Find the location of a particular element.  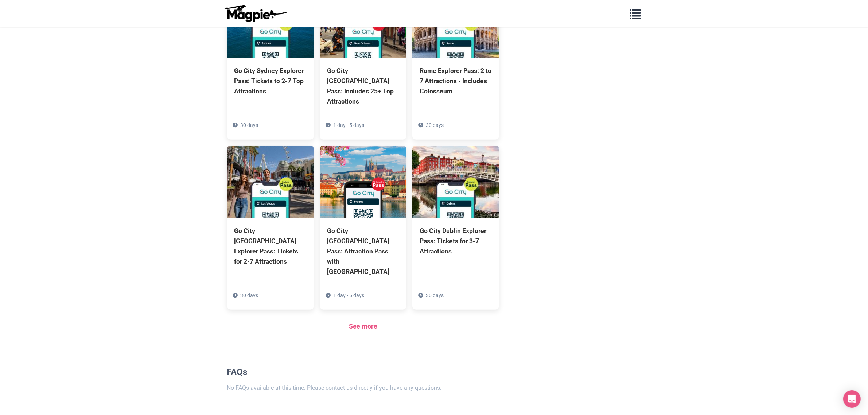

div: Go City Dublin Explorer Pass: Tickets for 3-7 Attractions is located at coordinates (456, 241).